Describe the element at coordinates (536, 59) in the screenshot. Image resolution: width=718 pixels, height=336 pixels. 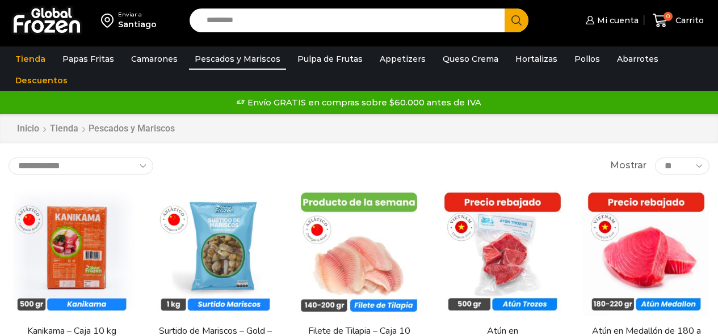
I see `a: Hortalizas` at that location.